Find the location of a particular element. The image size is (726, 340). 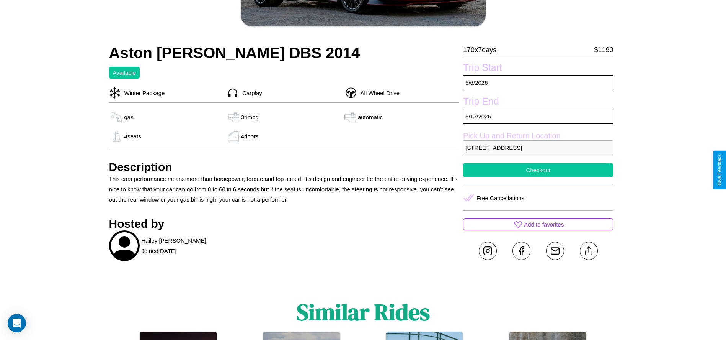

p: gas is located at coordinates (129, 117).